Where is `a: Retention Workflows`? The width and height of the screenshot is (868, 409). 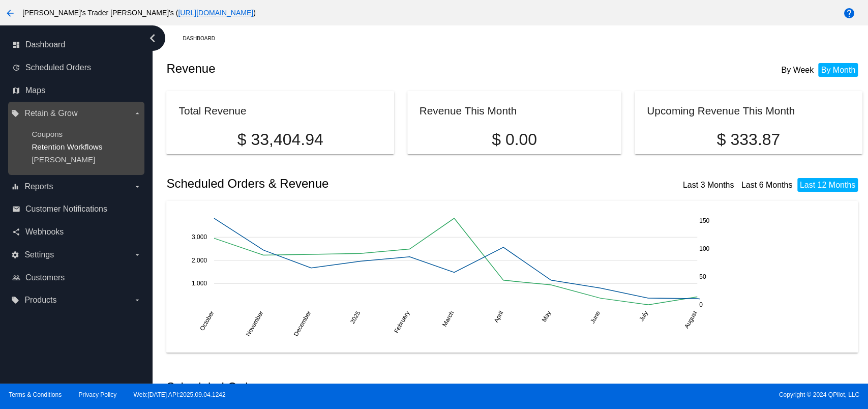
a: Retention Workflows is located at coordinates (67, 147).